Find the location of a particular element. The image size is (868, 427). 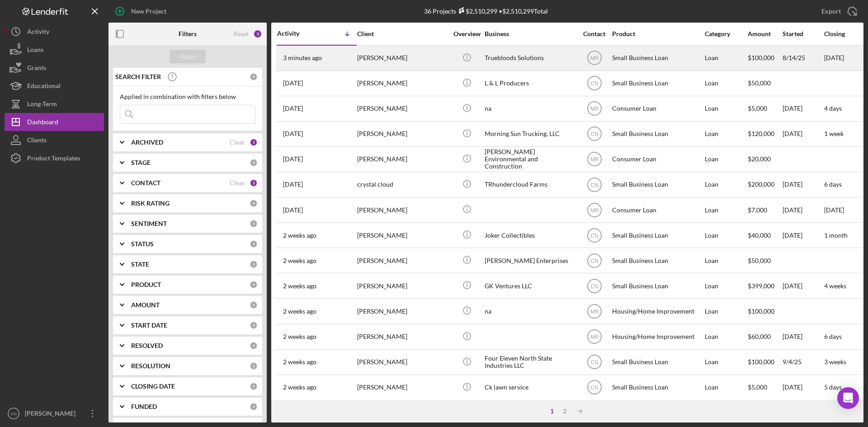

time: 2025-09-17 18:13 is located at coordinates (299, 261).